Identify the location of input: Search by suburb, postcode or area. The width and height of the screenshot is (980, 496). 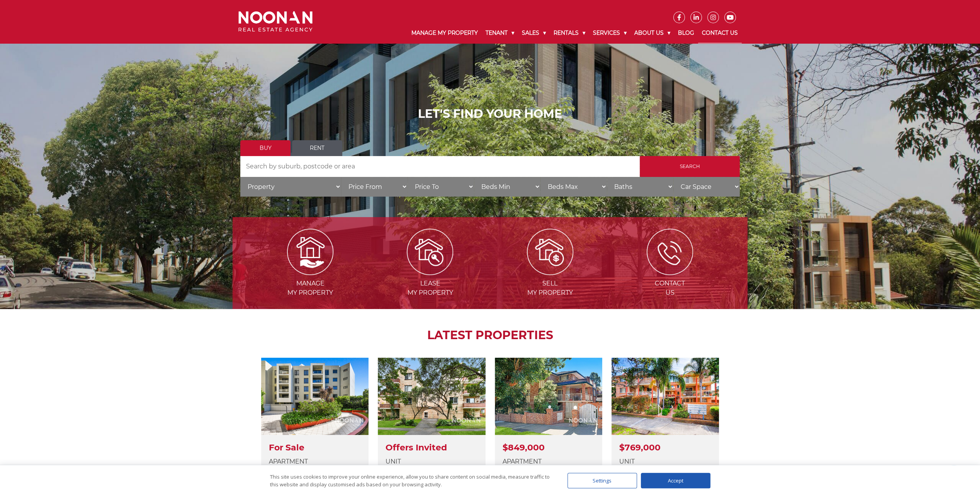
(440, 167).